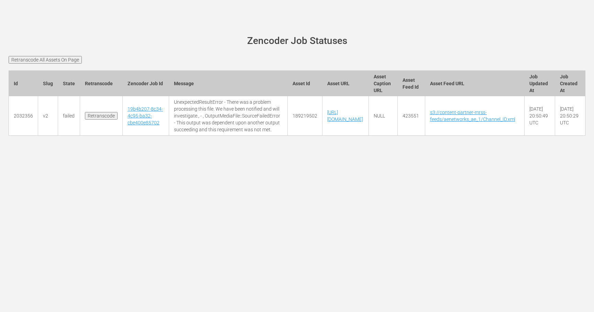  I want to click on td: NULL, so click(383, 116).